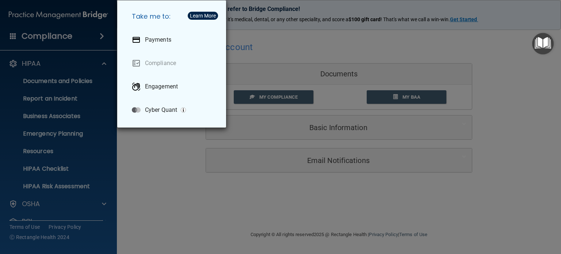 Image resolution: width=561 pixels, height=254 pixels. I want to click on p: Cyber Quant, so click(161, 110).